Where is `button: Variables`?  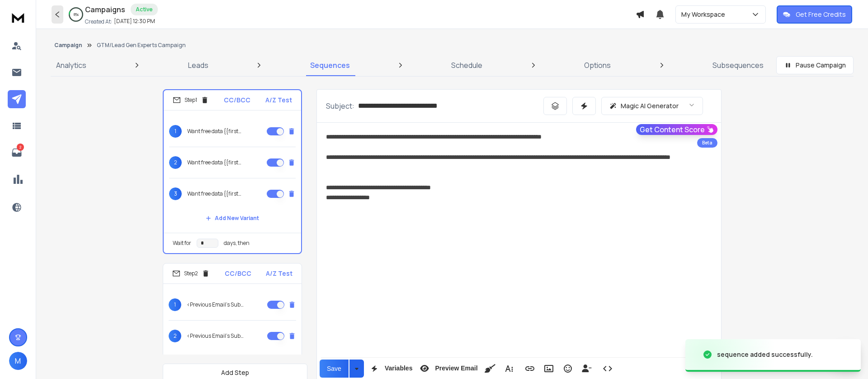
button: Variables is located at coordinates (390, 368).